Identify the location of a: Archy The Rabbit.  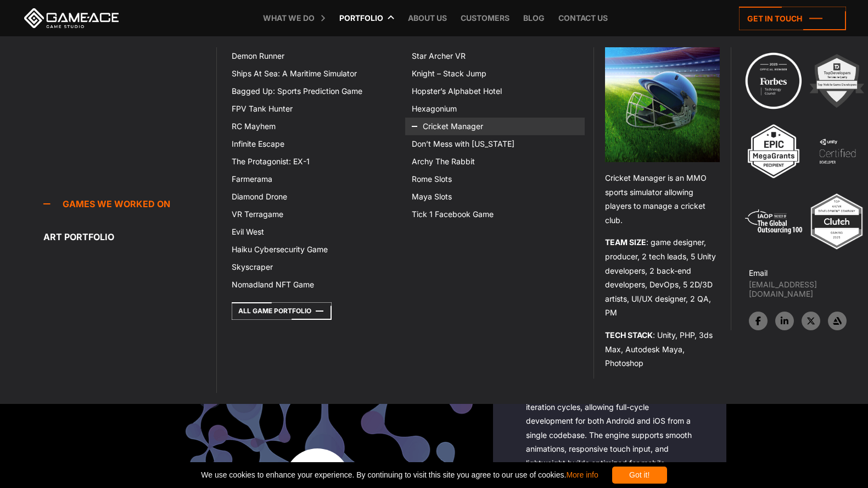
(494, 161).